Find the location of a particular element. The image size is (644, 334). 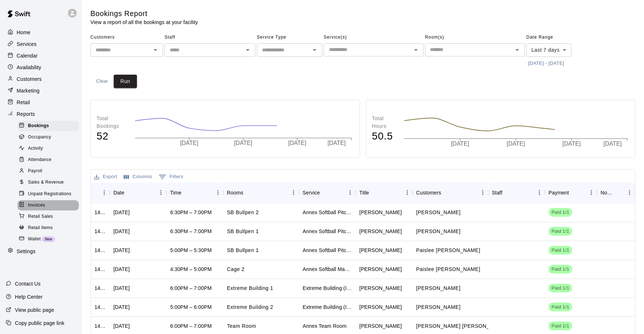

span: Bookings is located at coordinates (39, 126).